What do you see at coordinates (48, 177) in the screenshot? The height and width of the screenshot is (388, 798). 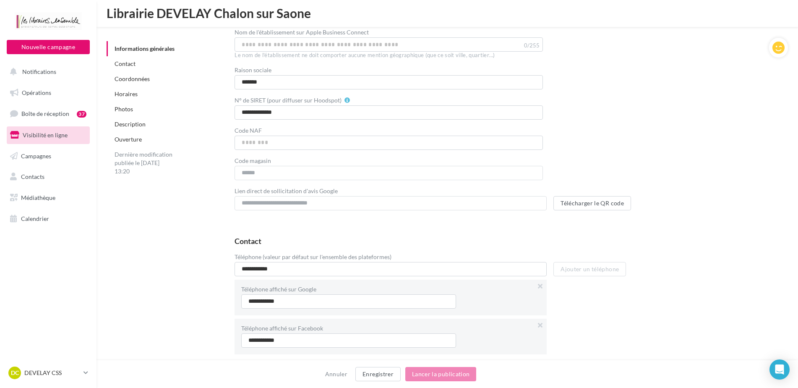 I see `a: Contacts` at bounding box center [48, 177].